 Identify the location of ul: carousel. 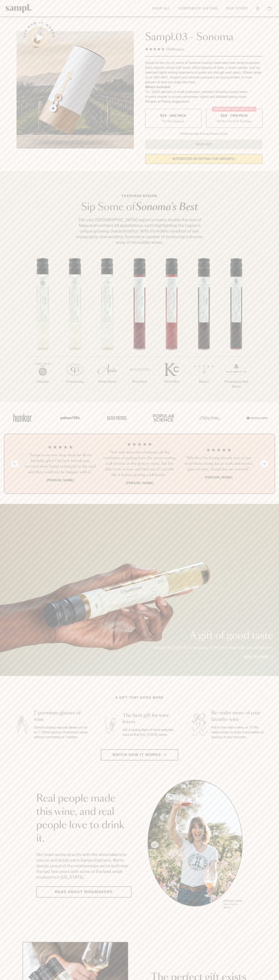
(195, 845).